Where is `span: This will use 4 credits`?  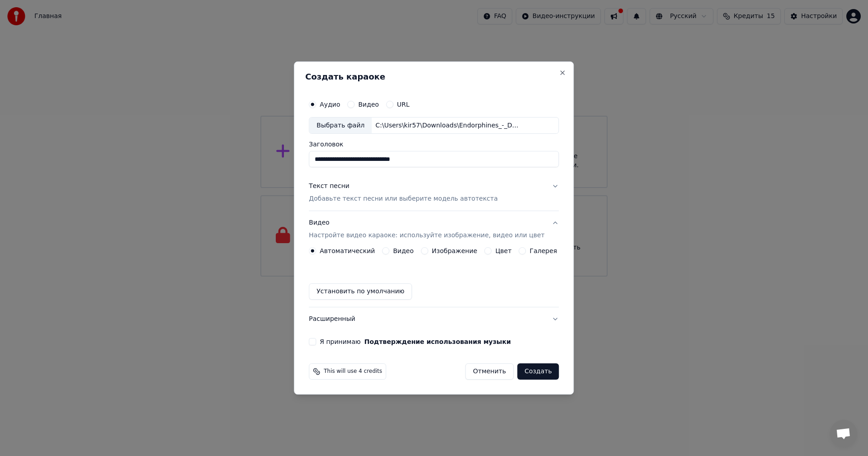 span: This will use 4 credits is located at coordinates (353, 371).